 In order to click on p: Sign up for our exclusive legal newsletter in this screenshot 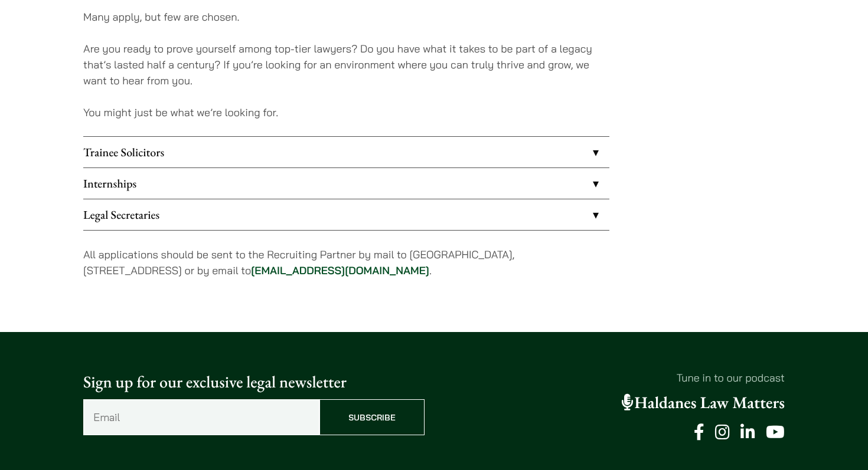, I will do `click(254, 382)`.